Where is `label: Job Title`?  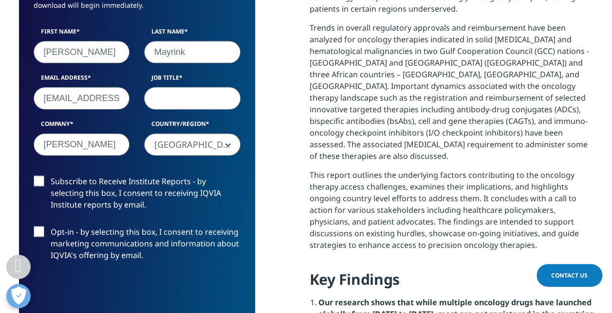
label: Job Title is located at coordinates (192, 80).